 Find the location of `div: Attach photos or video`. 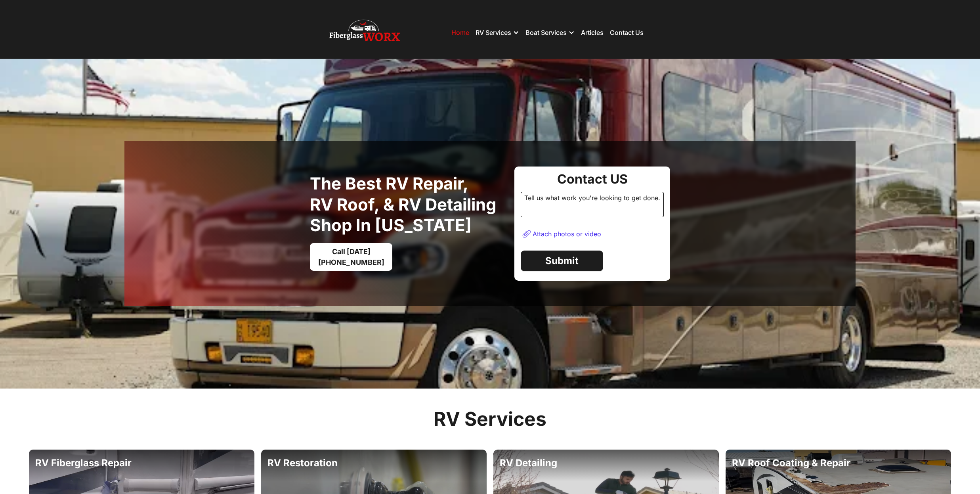

div: Attach photos or video is located at coordinates (567, 234).